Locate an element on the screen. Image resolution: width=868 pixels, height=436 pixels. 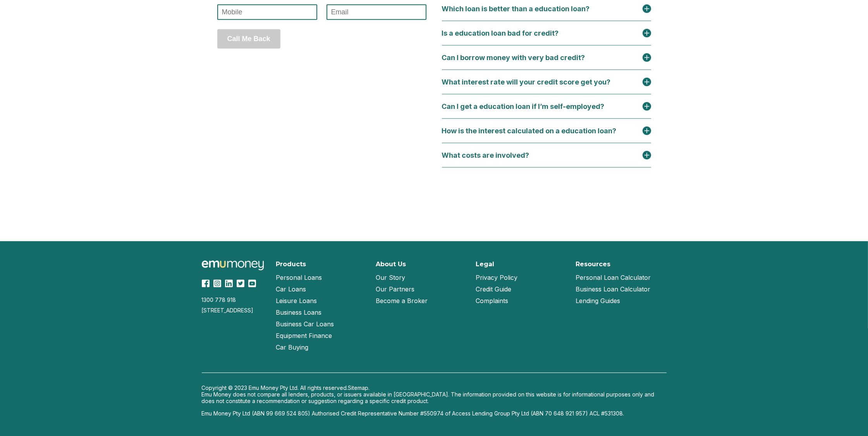
div: Can I get a education loan if I’m self-employed? is located at coordinates (528, 106).